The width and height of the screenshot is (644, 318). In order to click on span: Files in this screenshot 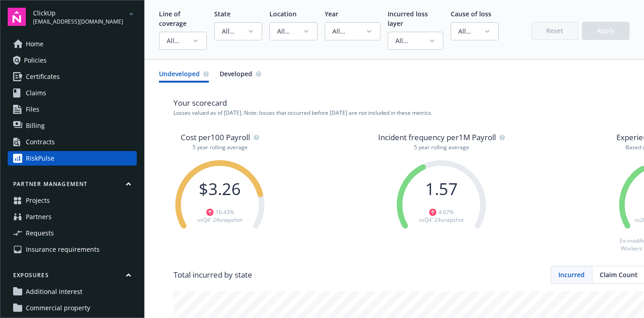, I will do `click(33, 110)`.